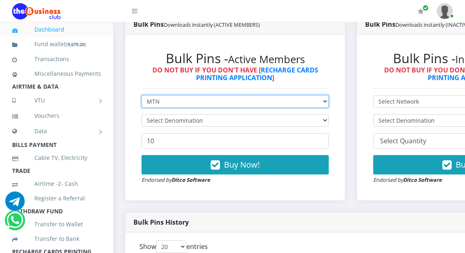  Describe the element at coordinates (57, 239) in the screenshot. I see `a: Transfer to Bank` at that location.